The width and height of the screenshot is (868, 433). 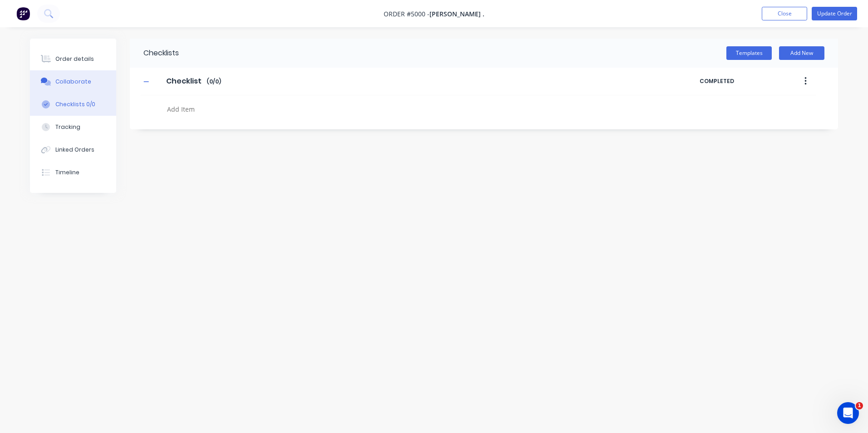 I want to click on button: Timeline, so click(x=73, y=172).